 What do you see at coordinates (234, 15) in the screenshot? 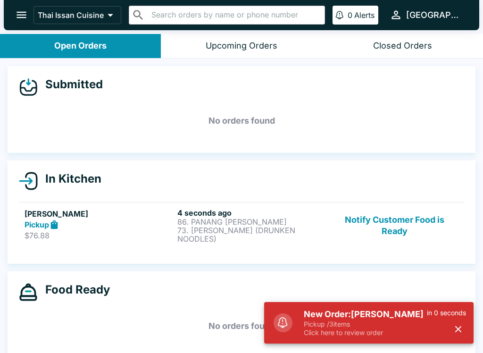
I see `input: Search orders by name or phone number` at bounding box center [234, 15].